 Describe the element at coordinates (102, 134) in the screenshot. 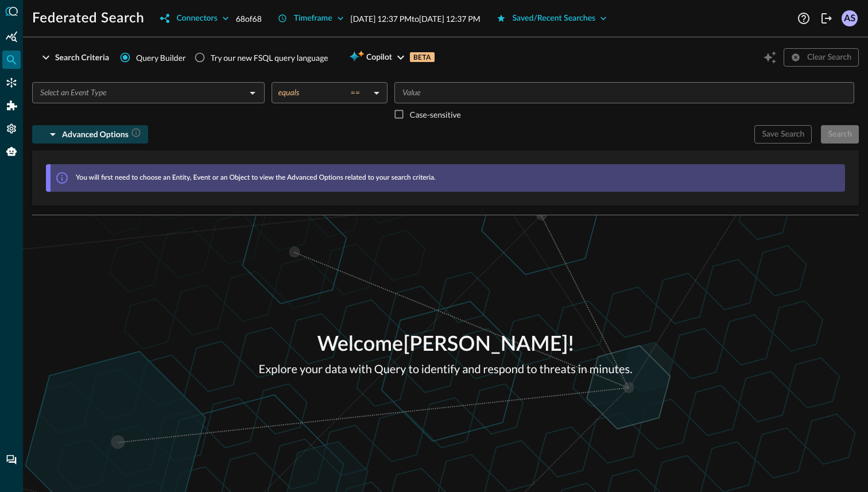

I see `div: Advanced Options` at that location.